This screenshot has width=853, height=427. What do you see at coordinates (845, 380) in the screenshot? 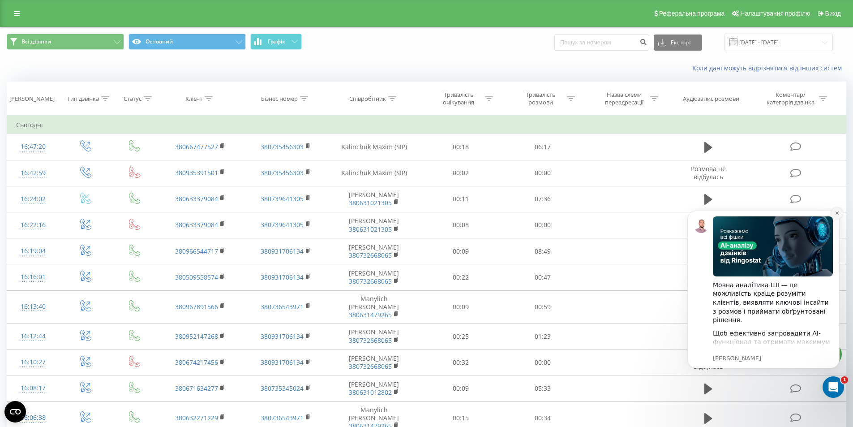
I see `span: 1` at bounding box center [845, 380].